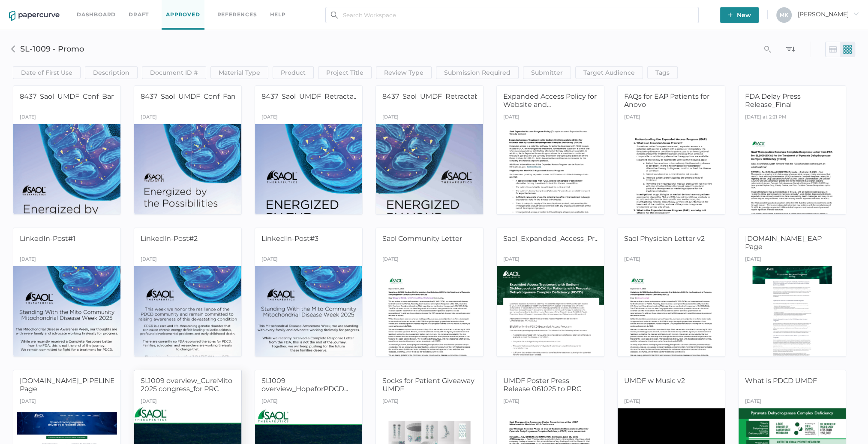  Describe the element at coordinates (96, 15) in the screenshot. I see `a: Dashboard` at that location.